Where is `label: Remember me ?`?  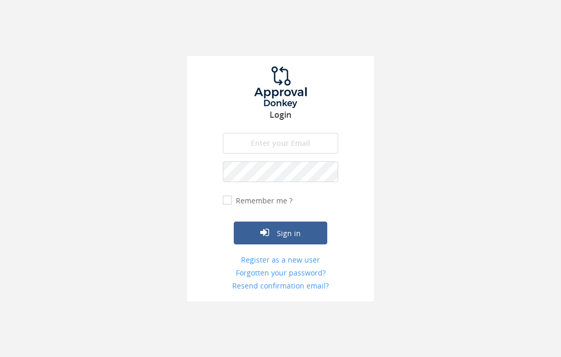
label: Remember me ? is located at coordinates (263, 201).